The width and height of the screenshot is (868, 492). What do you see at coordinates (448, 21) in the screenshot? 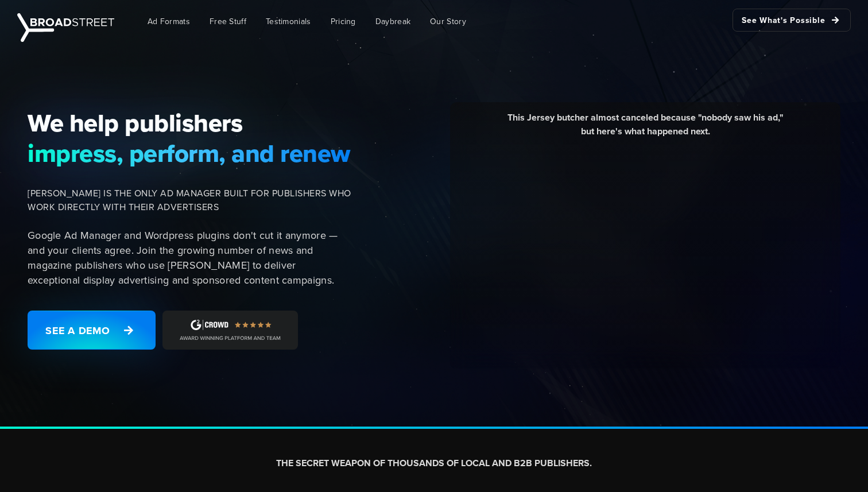
I see `a: Our Story` at bounding box center [448, 21].